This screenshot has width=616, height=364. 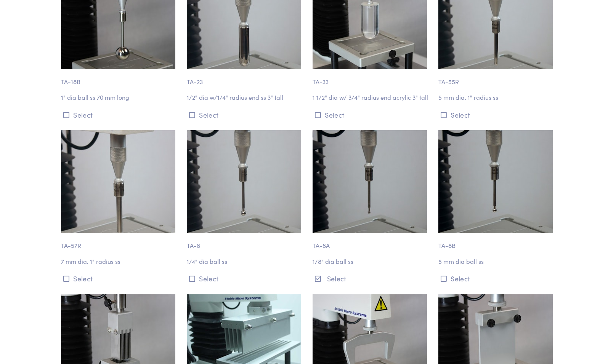 What do you see at coordinates (497, 97) in the screenshot?
I see `p: 5 mm dia. 1" radius ss` at bounding box center [497, 97].